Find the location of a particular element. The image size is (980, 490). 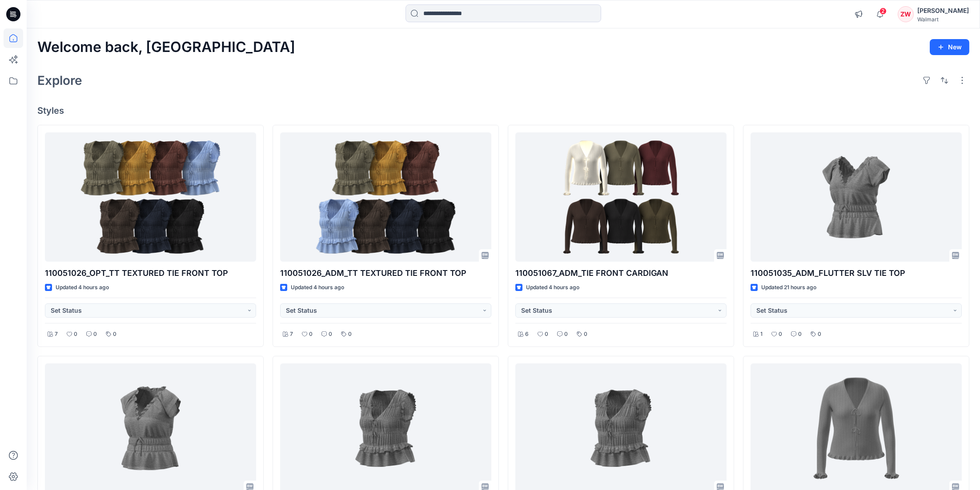

span: 2 is located at coordinates (883, 11).